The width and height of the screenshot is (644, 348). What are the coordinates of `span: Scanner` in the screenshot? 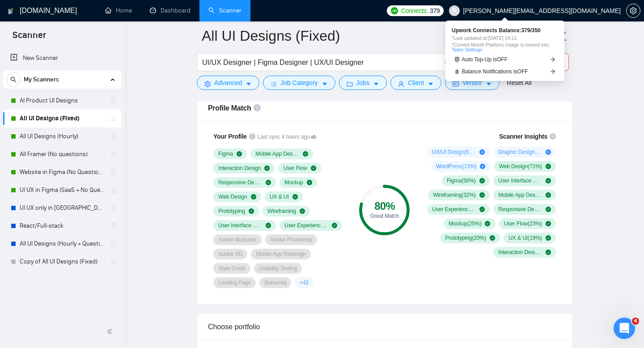 It's located at (29, 38).